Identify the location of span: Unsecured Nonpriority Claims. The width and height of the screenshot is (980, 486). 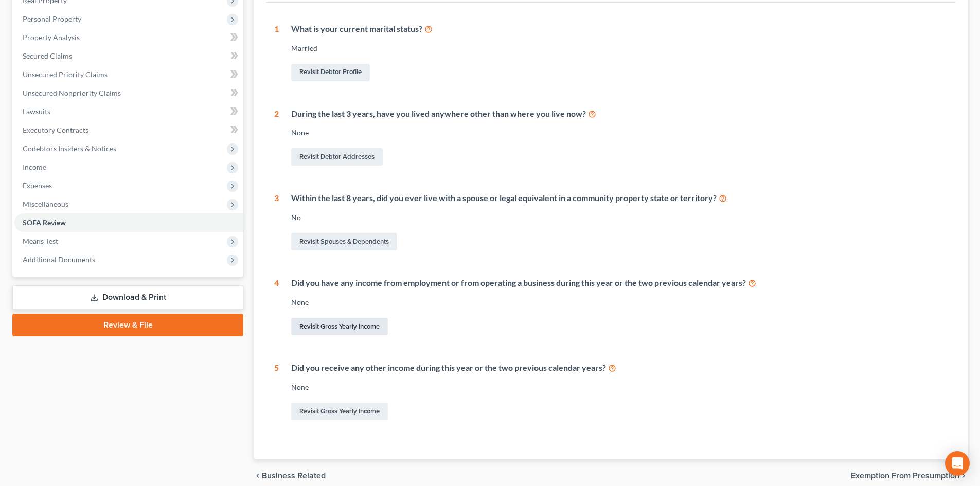
(71, 93).